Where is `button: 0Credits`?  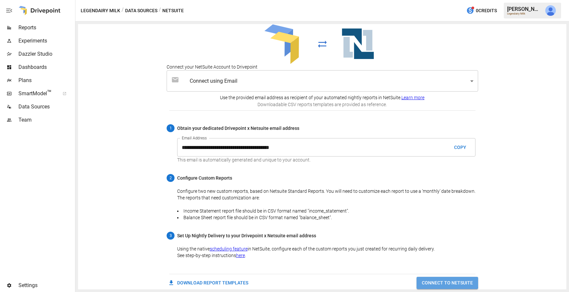
button: 0Credits is located at coordinates (481, 11).